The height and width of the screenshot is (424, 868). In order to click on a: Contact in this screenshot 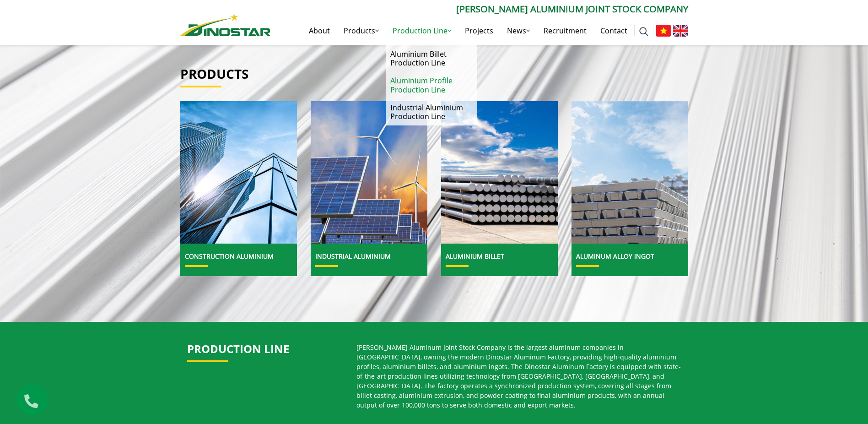, I will do `click(613, 31)`.